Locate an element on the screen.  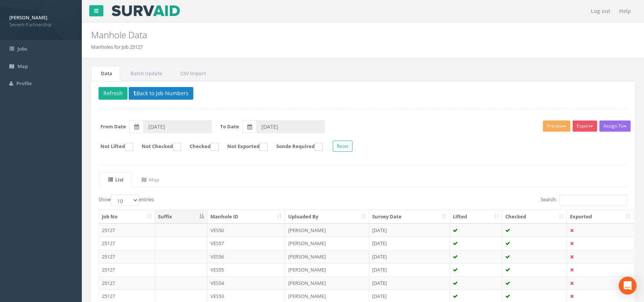
a: List is located at coordinates (115, 180).